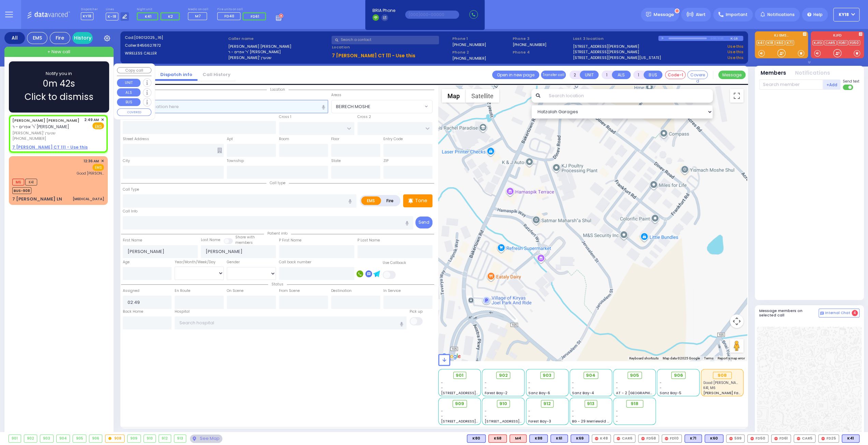 The width and height of the screenshot is (868, 445). Describe the element at coordinates (279, 38) in the screenshot. I see `label: Caller name` at that location.